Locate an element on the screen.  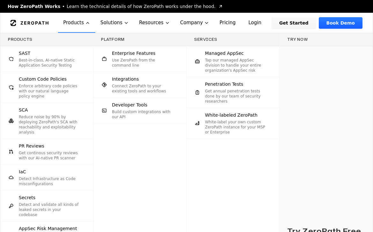
a: White-labeled ZeroPathWhite-label your own custom ZeroPath instance for your MSP or Enterprise is located at coordinates (233, 123).